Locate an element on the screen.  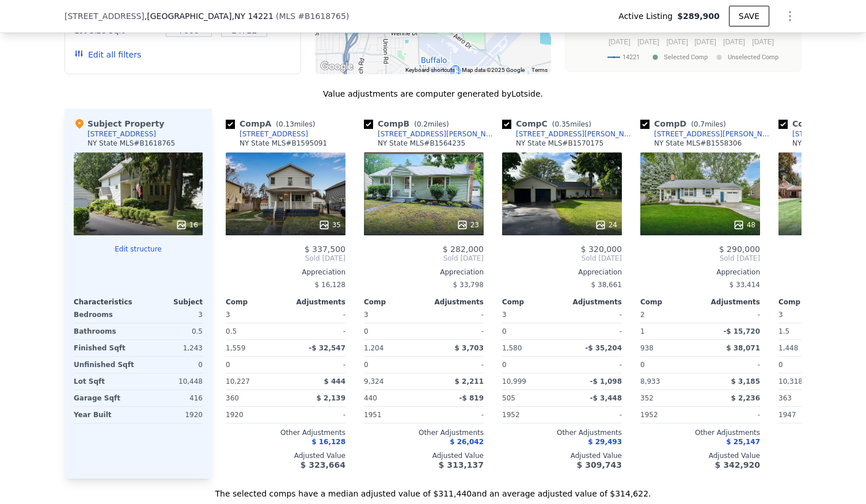
button: SAVE is located at coordinates (749, 16).